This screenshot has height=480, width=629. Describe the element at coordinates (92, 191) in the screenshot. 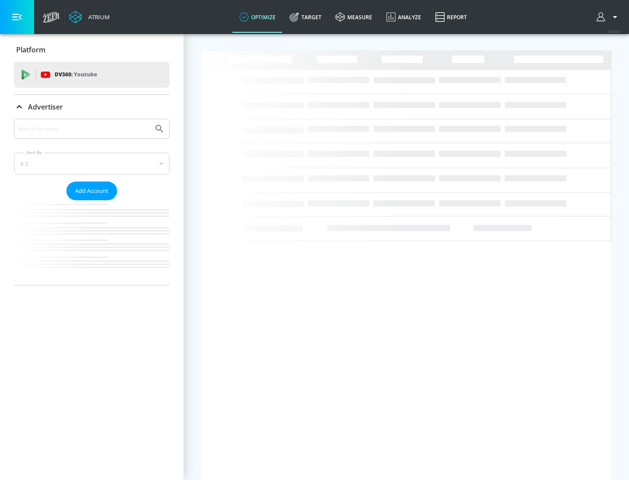

I see `span: Add Account` at that location.